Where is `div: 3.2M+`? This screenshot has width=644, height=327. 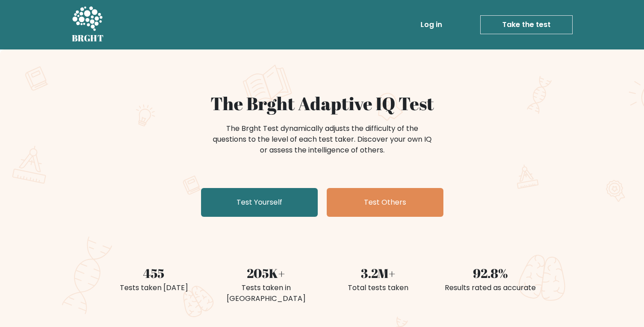 div: 3.2M+ is located at coordinates (379, 273).